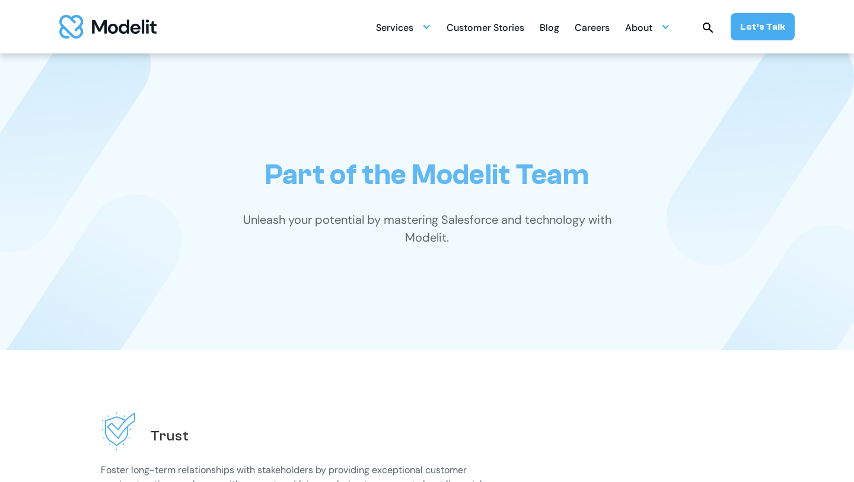 The width and height of the screenshot is (854, 482). Describe the element at coordinates (763, 27) in the screenshot. I see `div: Let’s Talk` at that location.